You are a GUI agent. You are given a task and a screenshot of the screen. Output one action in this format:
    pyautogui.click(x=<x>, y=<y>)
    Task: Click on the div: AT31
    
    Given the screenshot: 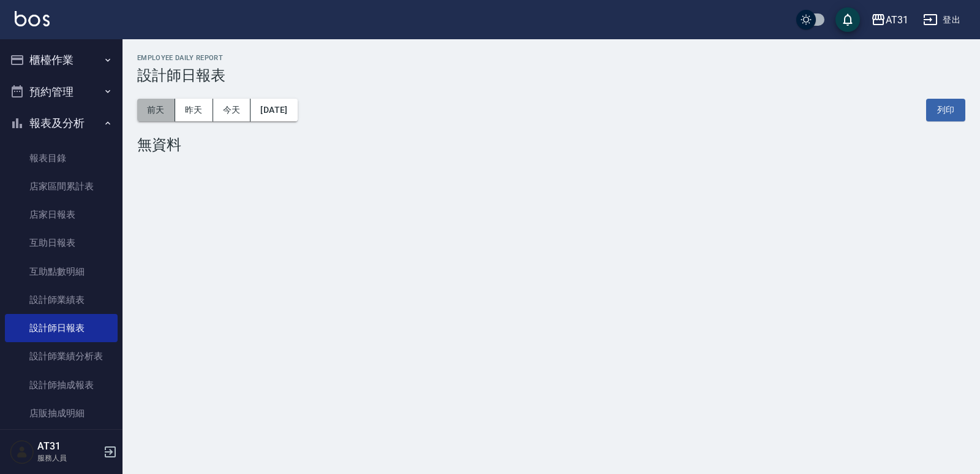 What is the action you would take?
    pyautogui.click(x=897, y=20)
    